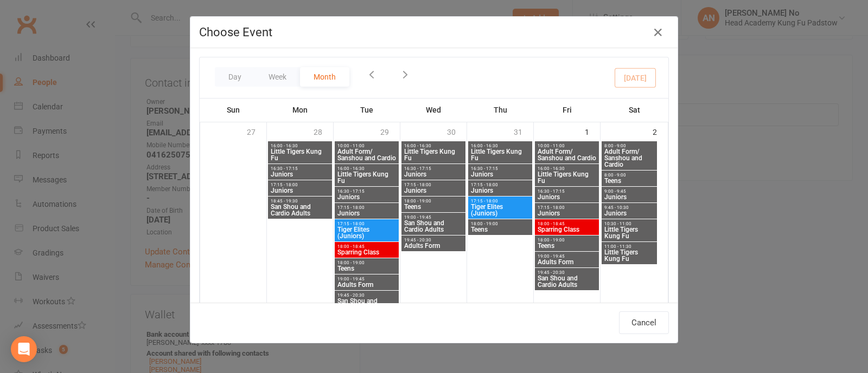 This screenshot has width=868, height=373. Describe the element at coordinates (235, 77) in the screenshot. I see `button: Day` at that location.